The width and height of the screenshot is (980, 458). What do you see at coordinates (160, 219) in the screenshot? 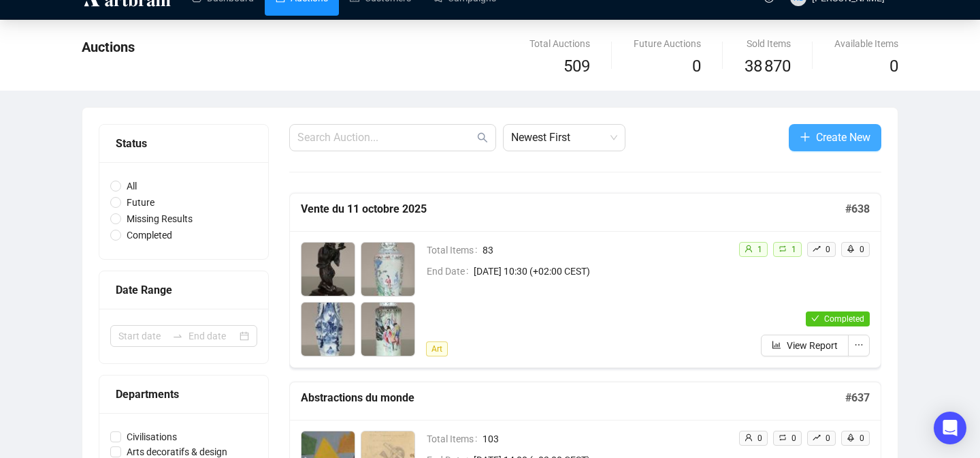
I see `span: Missing Results` at bounding box center [160, 219].